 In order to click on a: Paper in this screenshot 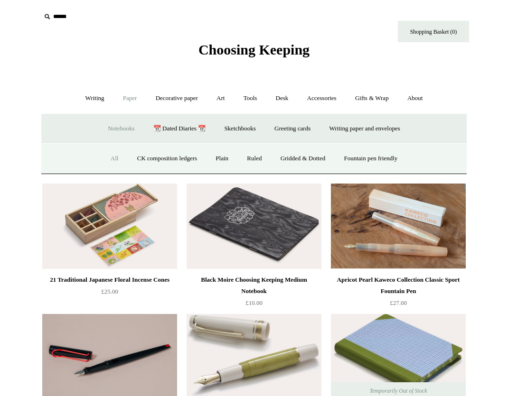, I will do `click(130, 98)`.